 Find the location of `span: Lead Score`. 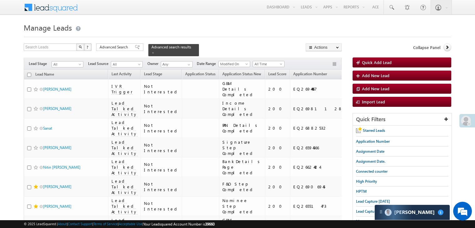

span: Lead Score is located at coordinates (277, 74).